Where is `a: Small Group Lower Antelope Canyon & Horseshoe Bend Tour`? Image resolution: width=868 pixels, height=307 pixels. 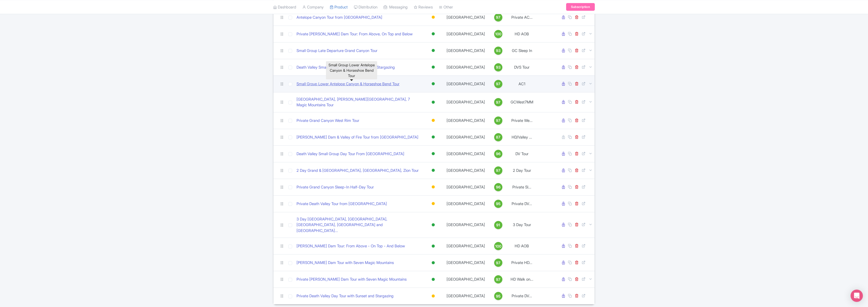
a: Small Group Lower Antelope Canyon & Horseshoe Bend Tour is located at coordinates (348, 84).